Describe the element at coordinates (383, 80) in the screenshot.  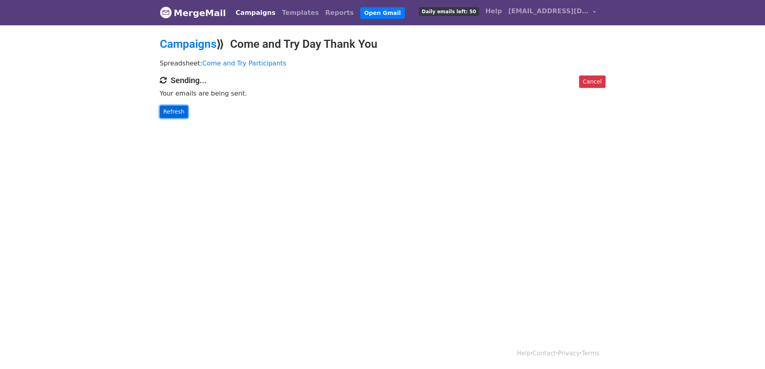
I see `h4: Sending...` at that location.